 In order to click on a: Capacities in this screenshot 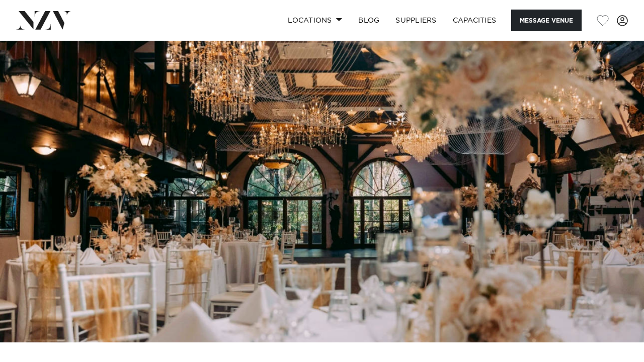, I will do `click(474, 20)`.